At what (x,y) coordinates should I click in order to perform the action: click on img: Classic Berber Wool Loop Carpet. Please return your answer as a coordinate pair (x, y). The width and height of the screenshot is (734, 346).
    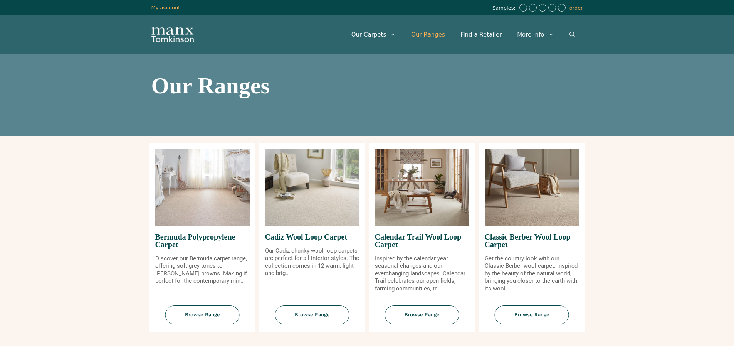
    Looking at the image, I should click on (532, 188).